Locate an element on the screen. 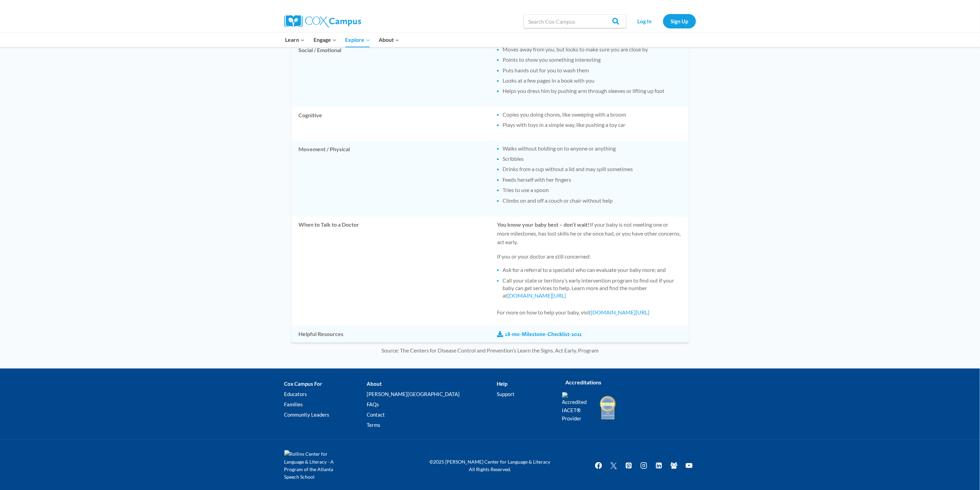  li: Climbs on and off a couch or chair without help is located at coordinates (592, 200).